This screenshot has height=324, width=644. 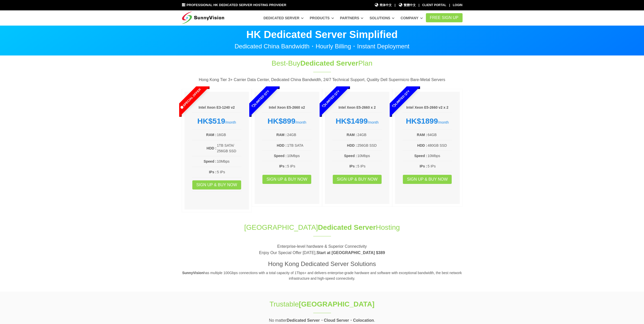 What do you see at coordinates (370, 145) in the screenshot?
I see `td: 256GB SSD` at bounding box center [370, 145].